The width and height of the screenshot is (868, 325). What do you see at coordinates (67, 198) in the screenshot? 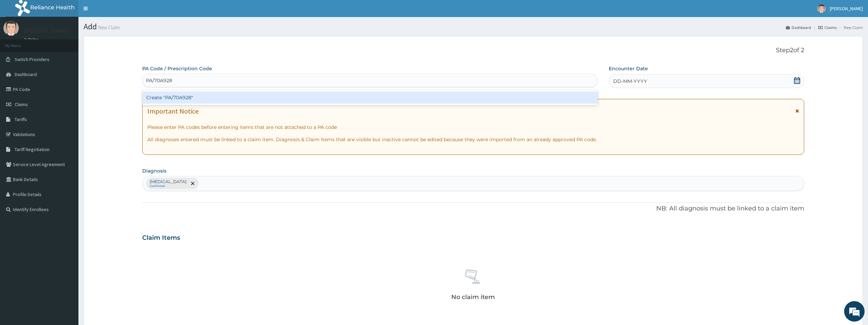
I see `textarea: Type your message and hit 'Enter'` at bounding box center [67, 198].